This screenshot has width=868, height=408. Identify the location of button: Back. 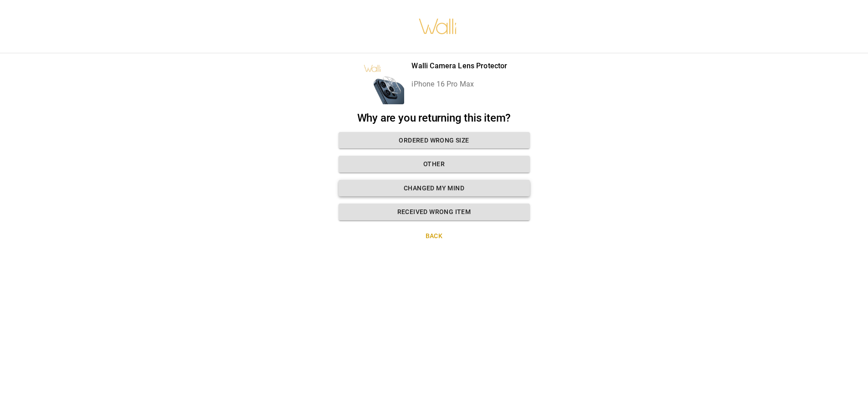
(434, 236).